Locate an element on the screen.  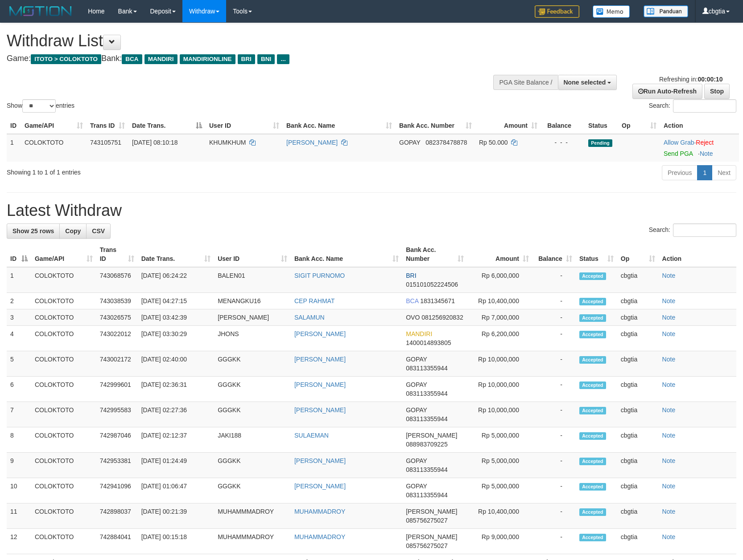
label: Show entries is located at coordinates (41, 106).